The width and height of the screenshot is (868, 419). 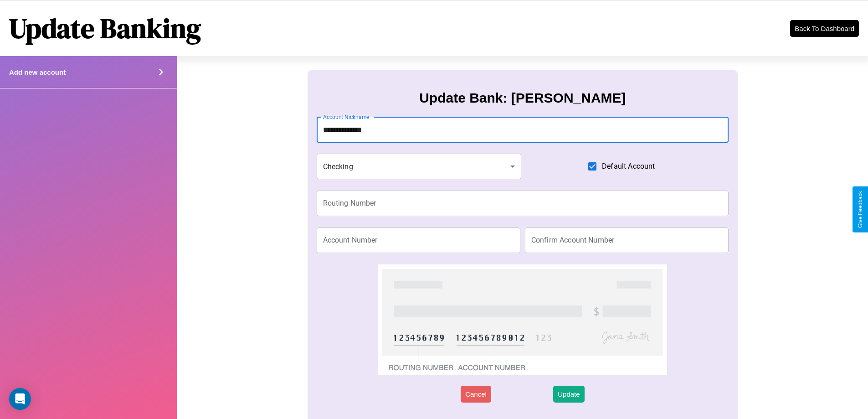 I want to click on div: Checking, so click(x=420, y=166).